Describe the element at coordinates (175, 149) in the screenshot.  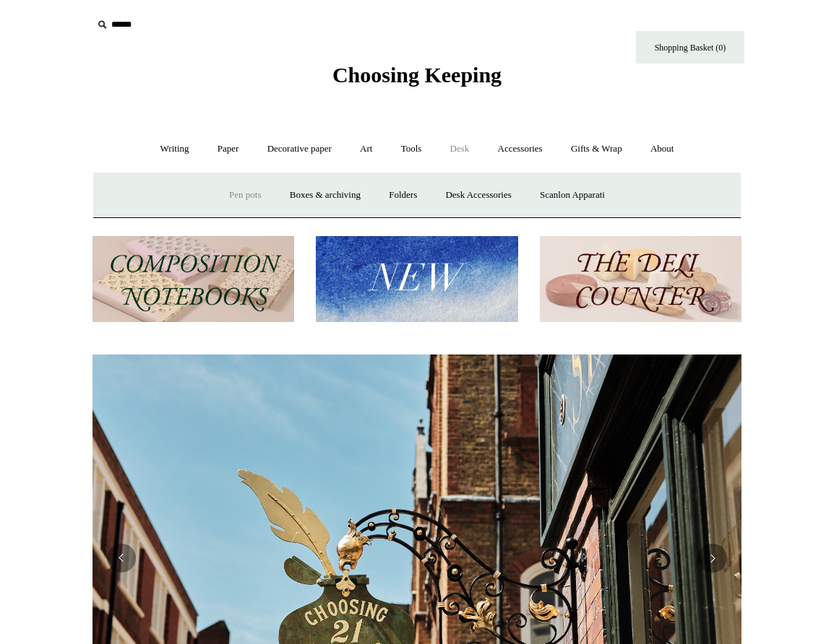
I see `a: Writing` at that location.